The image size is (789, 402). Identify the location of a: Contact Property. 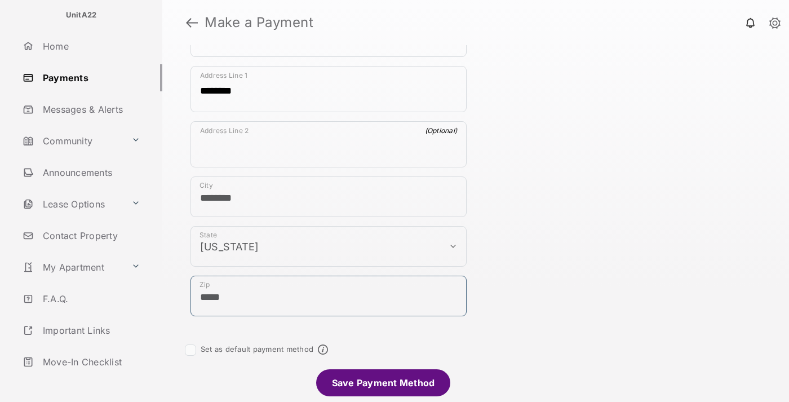
(90, 236).